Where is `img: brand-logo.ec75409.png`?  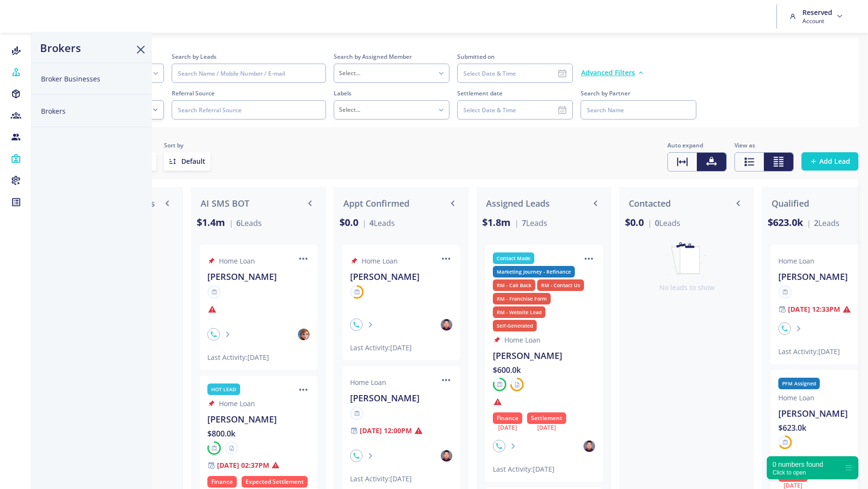
img: brand-logo.ec75409.png is located at coordinates (23, 16).